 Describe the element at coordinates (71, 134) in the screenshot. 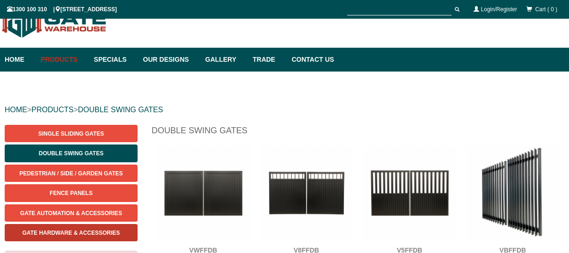

I see `span: Single Sliding Gates` at that location.